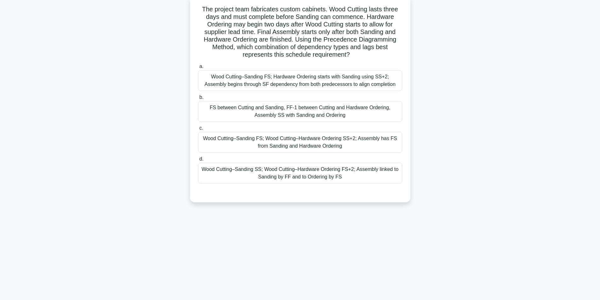 The width and height of the screenshot is (600, 300). What do you see at coordinates (201, 97) in the screenshot?
I see `span: b.` at bounding box center [201, 97].